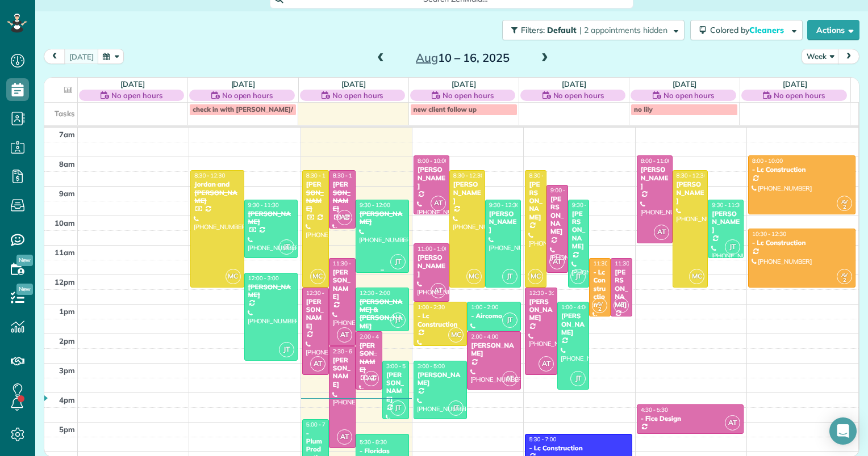  What do you see at coordinates (844, 275) in the screenshot?
I see `span: AV` at bounding box center [844, 275].